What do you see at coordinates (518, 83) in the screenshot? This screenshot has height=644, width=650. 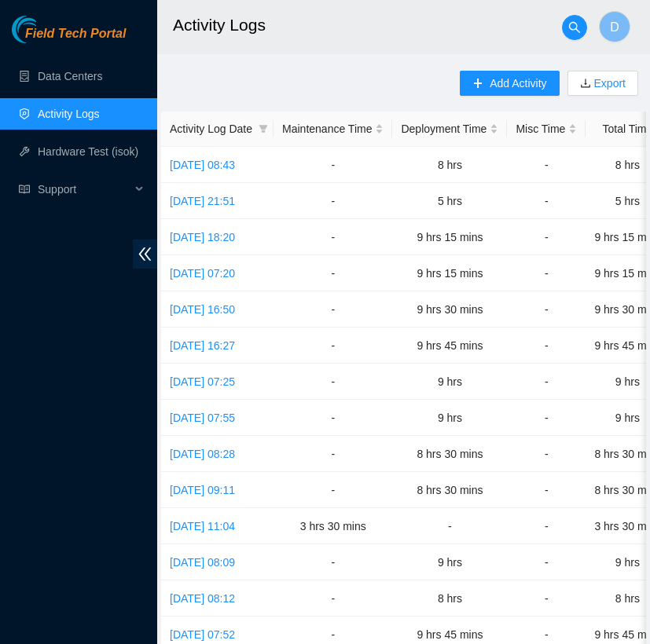 I see `span: Add Activity` at bounding box center [518, 83].